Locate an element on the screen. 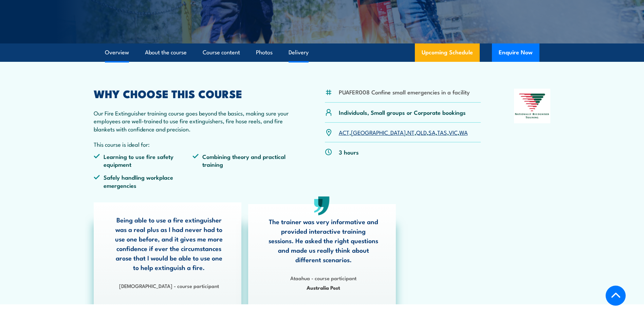  a: Upcoming Schedule is located at coordinates (447, 53).